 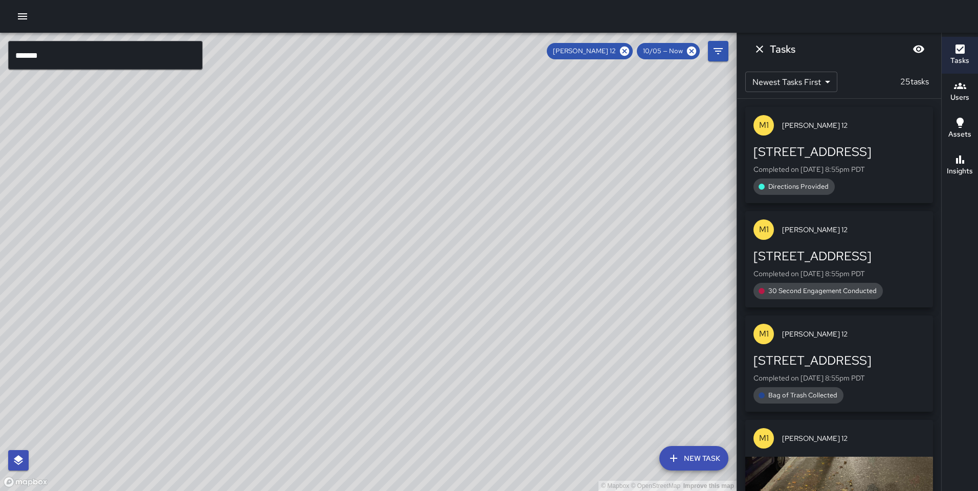 What do you see at coordinates (960, 129) in the screenshot?
I see `button: Assets` at bounding box center [960, 129].